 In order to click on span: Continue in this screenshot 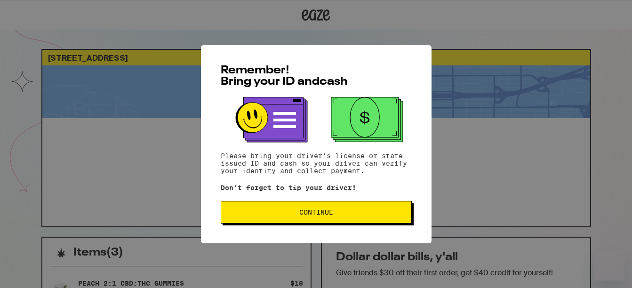, I will do `click(316, 212)`.